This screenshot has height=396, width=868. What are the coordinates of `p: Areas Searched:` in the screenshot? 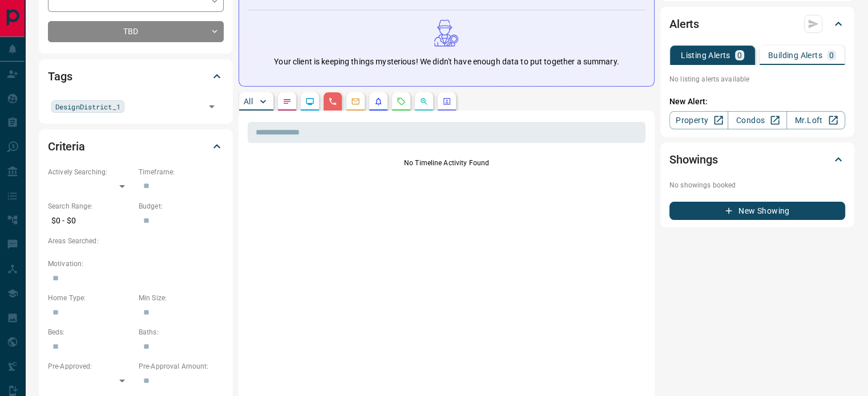 It's located at (136, 241).